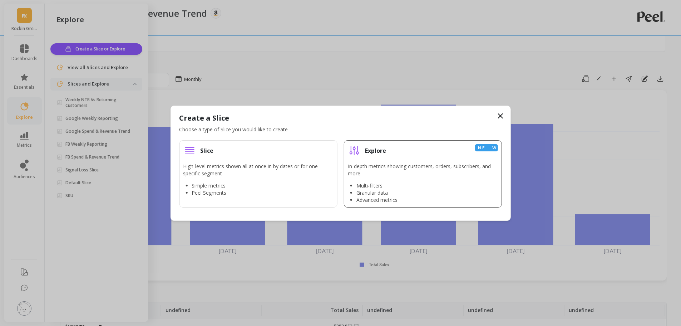 The height and width of the screenshot is (326, 681). What do you see at coordinates (427, 185) in the screenshot?
I see `li: Multi-filters` at bounding box center [427, 185].